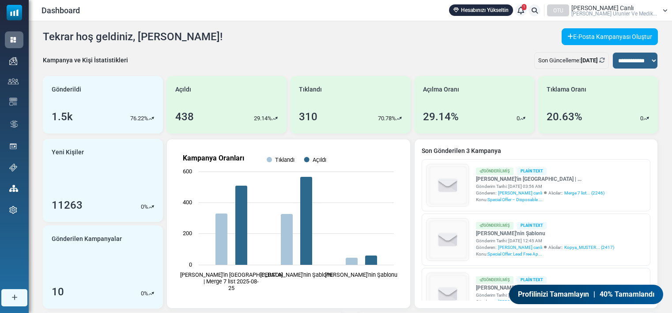  Describe the element at coordinates (62, 117) in the screenshot. I see `div: 1.5k` at that location.